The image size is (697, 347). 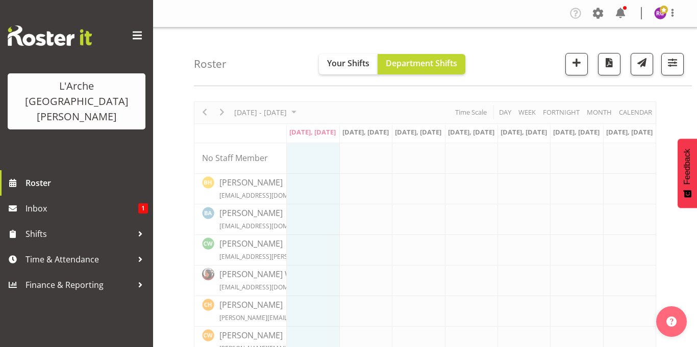 I want to click on h4: Roster, so click(x=210, y=64).